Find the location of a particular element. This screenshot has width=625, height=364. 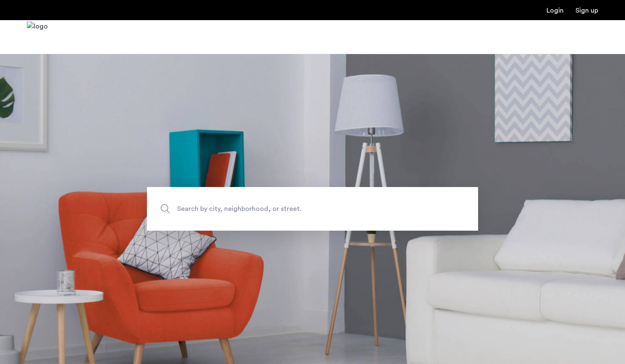

img: logo is located at coordinates (37, 37).